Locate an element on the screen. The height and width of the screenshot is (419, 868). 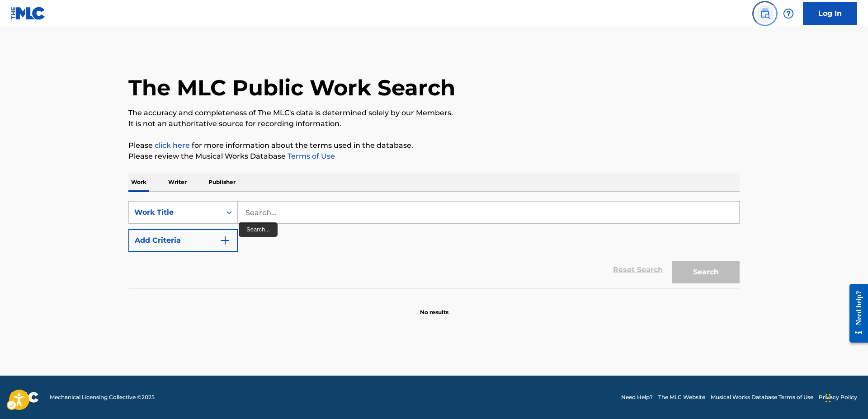
div: On is located at coordinates (229, 213).